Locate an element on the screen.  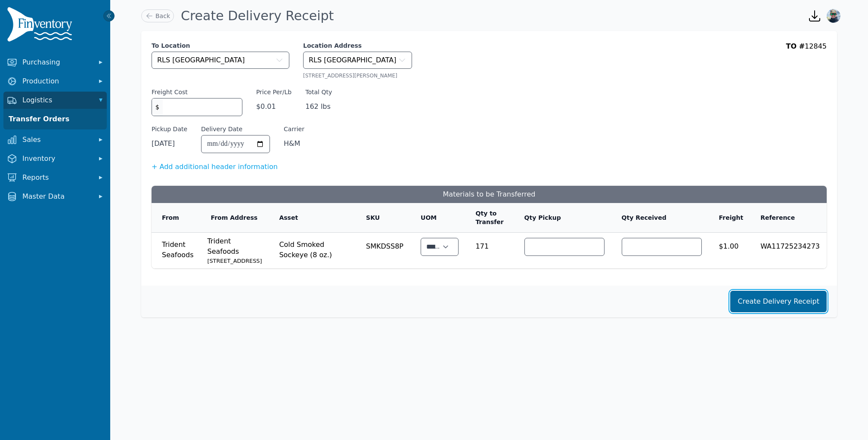
span: Reports is located at coordinates (57, 178).